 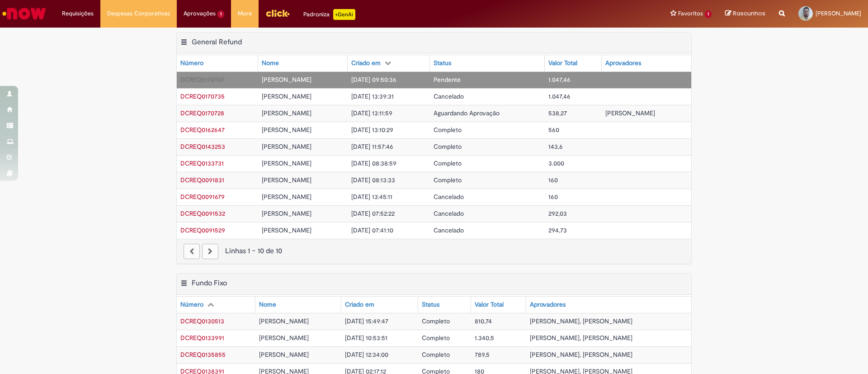 I want to click on a: Abrir Registro: DCREQ0170728, so click(x=202, y=113).